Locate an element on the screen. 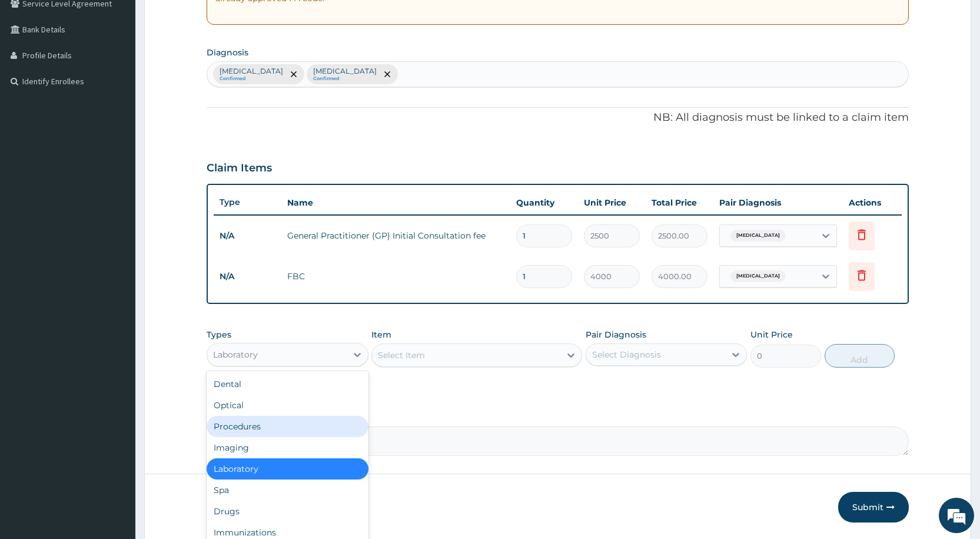  div: Spa is located at coordinates (287, 490).